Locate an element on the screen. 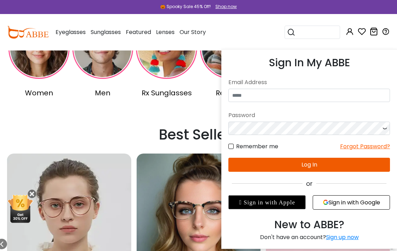 The image size is (397, 251). img: abbeglasses.com is located at coordinates (28, 32).